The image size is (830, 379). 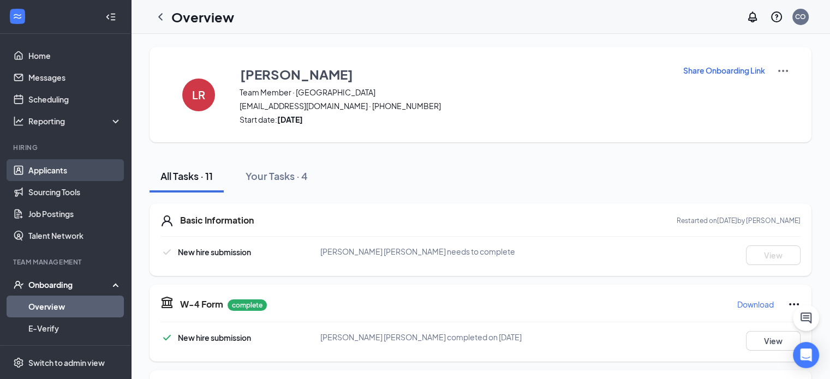 I want to click on a: ChevronLeft, so click(x=160, y=17).